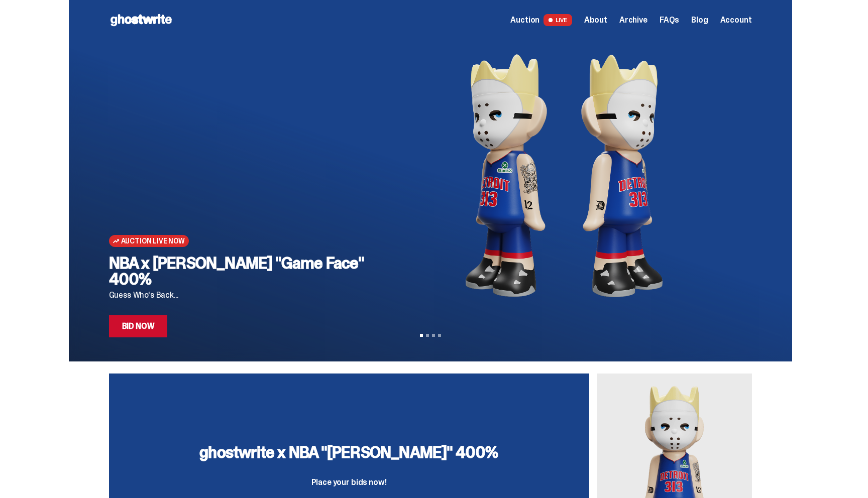  I want to click on img: NBA x Eminem "Game Face" 400%, so click(564, 176).